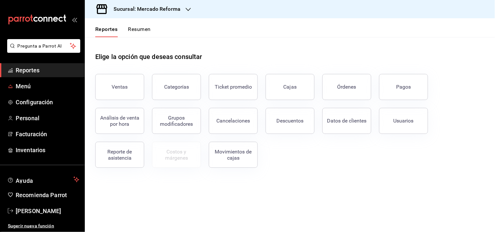 This screenshot has width=495, height=232. What do you see at coordinates (176, 87) in the screenshot?
I see `button: Categorías` at bounding box center [176, 87].